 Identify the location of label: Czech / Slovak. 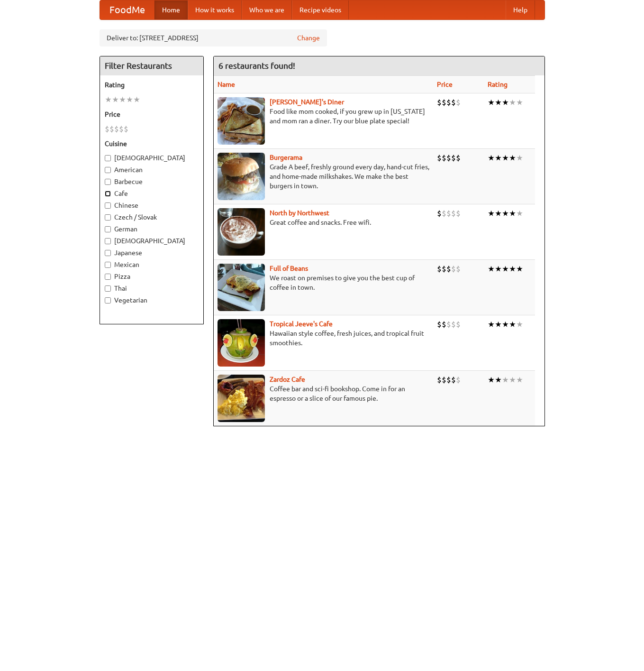
(152, 217).